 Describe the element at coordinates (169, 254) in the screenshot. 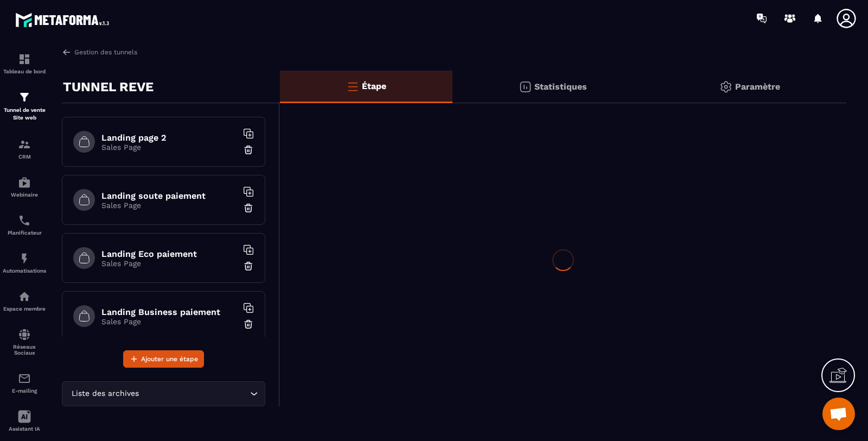

I see `h6: Landing Eco paiement` at that location.